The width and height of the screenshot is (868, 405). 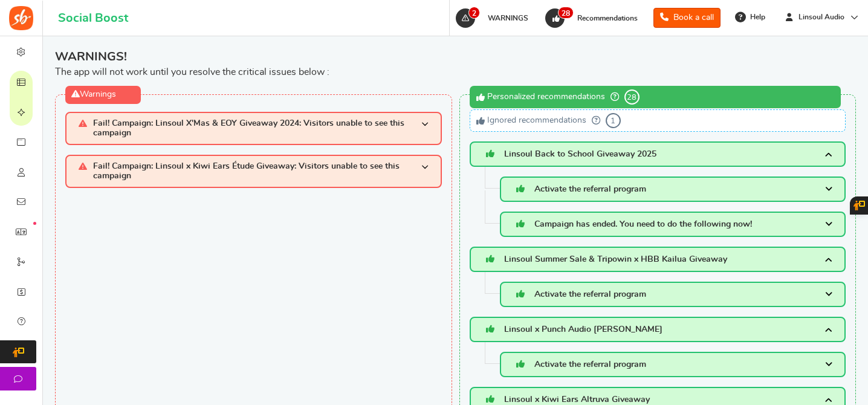 I want to click on h1: Social Boost, so click(x=93, y=18).